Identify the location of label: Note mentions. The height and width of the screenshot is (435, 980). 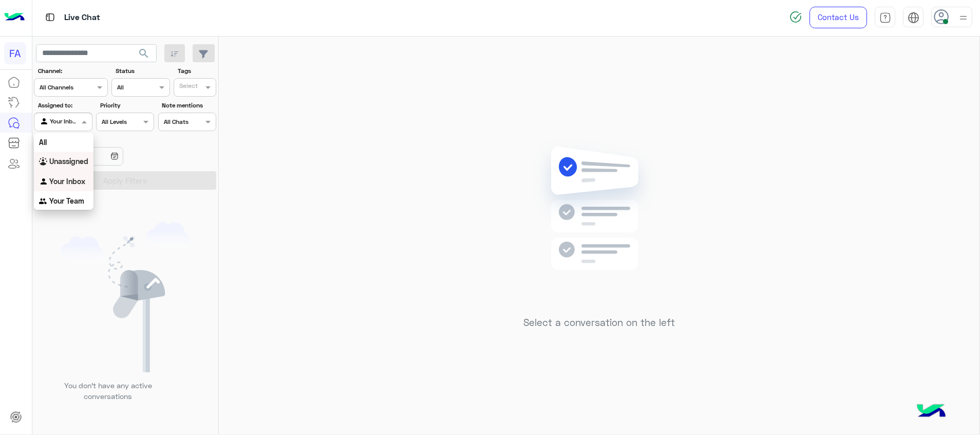
(188, 106).